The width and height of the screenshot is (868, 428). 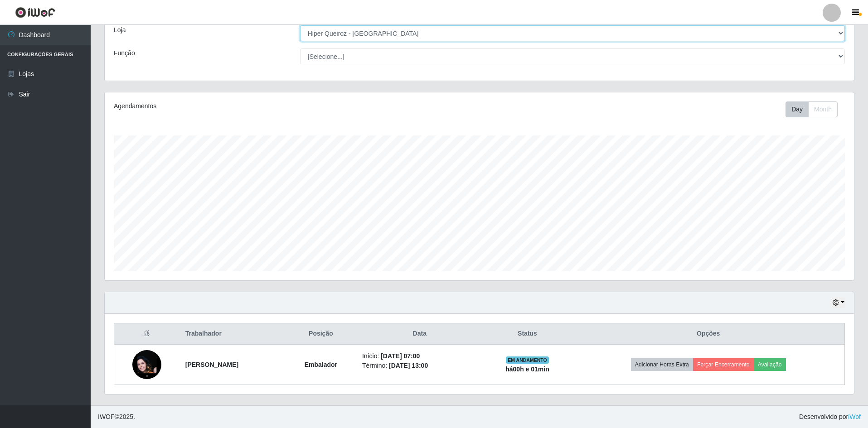 What do you see at coordinates (811, 109) in the screenshot?
I see `div: First group` at bounding box center [811, 109].